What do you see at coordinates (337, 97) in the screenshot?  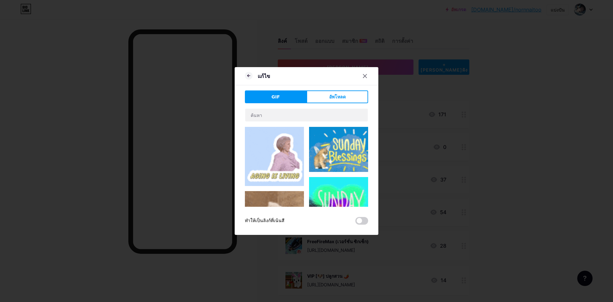 I see `button: อัพโหลด` at bounding box center [337, 97].